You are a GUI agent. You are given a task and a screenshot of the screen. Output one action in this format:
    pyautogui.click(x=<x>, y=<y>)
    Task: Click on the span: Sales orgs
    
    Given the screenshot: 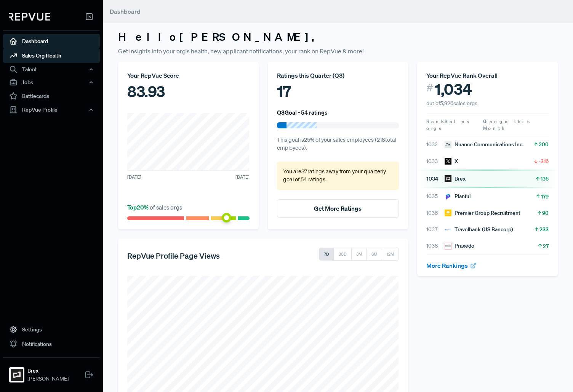 What is the action you would take?
    pyautogui.click(x=449, y=124)
    